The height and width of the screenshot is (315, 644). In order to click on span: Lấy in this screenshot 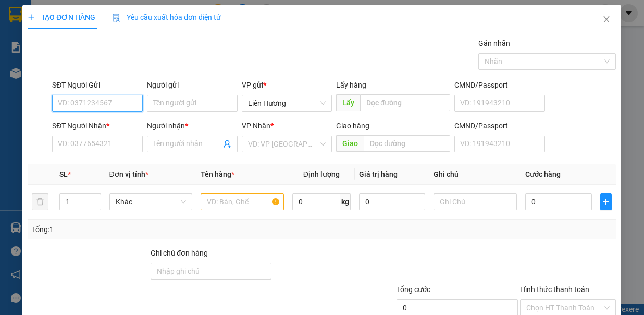, I will do `click(348, 103)`.